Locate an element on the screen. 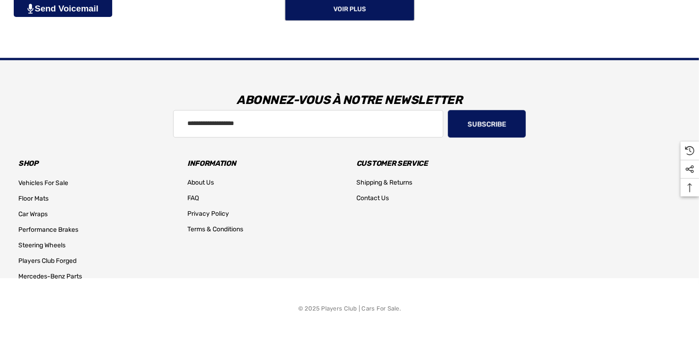 The height and width of the screenshot is (338, 699). span: Voir plus is located at coordinates (350, 9).